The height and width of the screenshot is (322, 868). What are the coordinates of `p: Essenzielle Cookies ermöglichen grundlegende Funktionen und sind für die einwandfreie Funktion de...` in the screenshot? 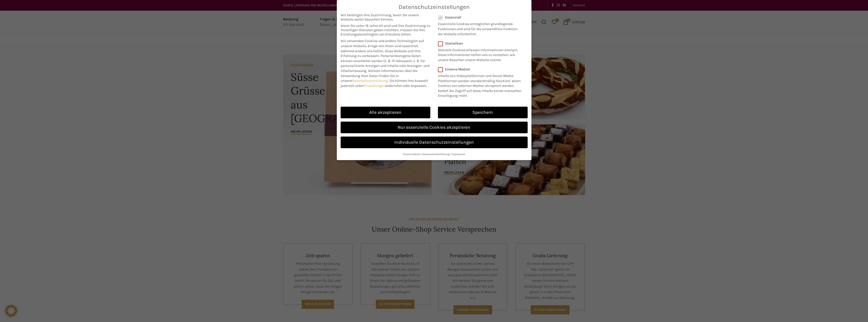 It's located at (479, 28).